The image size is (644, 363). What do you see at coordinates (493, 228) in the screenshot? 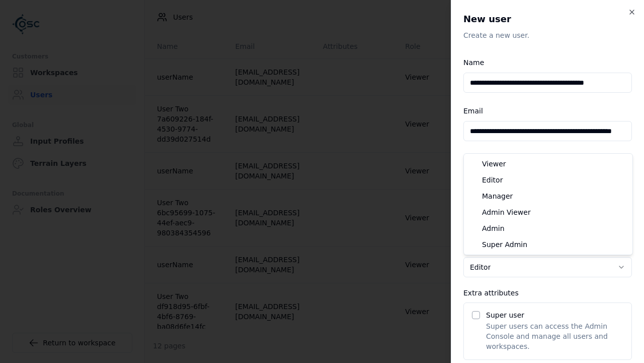
I see `span: Admin` at bounding box center [493, 228].